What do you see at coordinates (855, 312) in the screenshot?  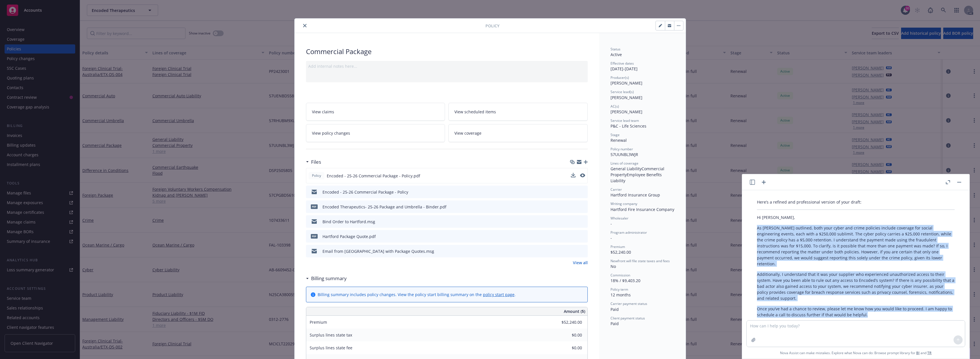 I see `p: Once you’ve had a chance to review, please let me know how you would like to proceed. I am happy ...` at bounding box center [855, 312].